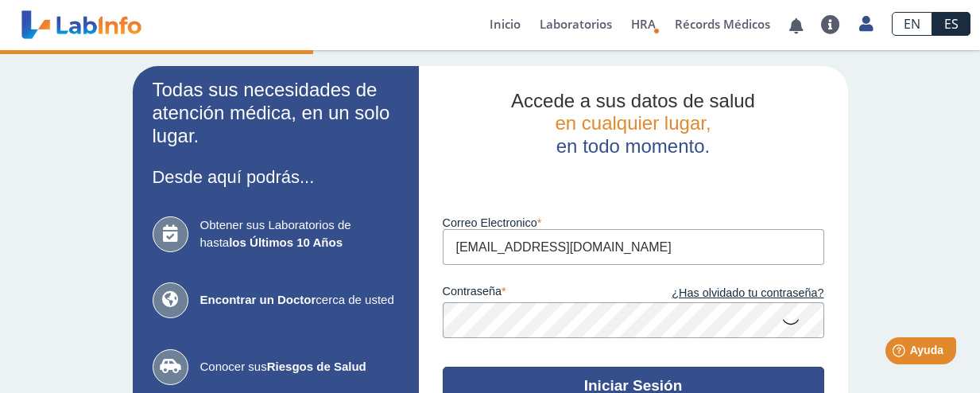  Describe the element at coordinates (632, 122) in the screenshot. I see `span: en cualquier lugar,` at that location.